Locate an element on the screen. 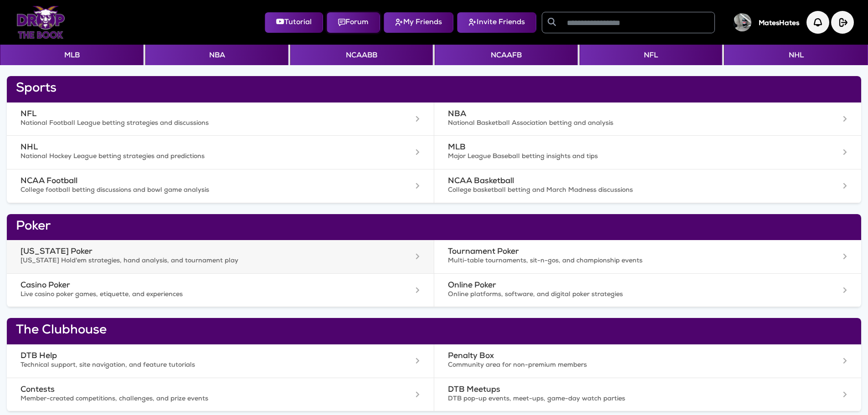 Image resolution: width=868 pixels, height=415 pixels. p: Community area for non-premium members is located at coordinates (618, 366).